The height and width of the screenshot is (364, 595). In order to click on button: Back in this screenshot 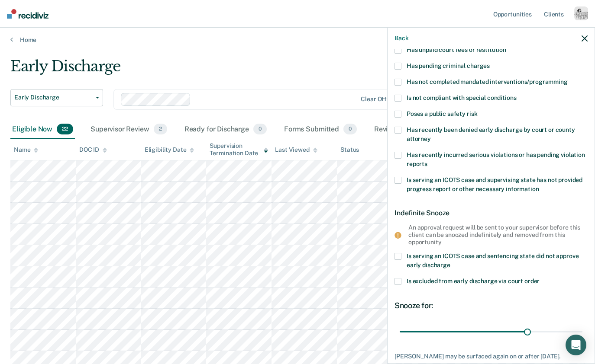, I will do `click(401, 38)`.